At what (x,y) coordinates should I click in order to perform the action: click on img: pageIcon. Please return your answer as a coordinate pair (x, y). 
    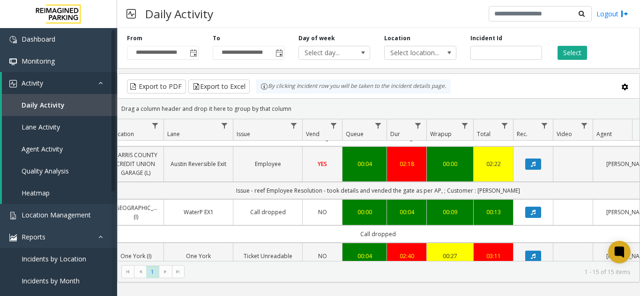
    Looking at the image, I should click on (131, 14).